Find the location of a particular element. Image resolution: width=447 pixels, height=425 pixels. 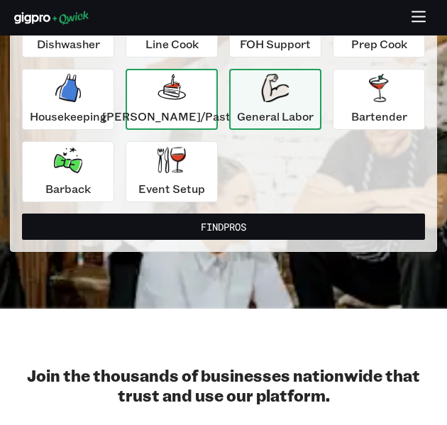

p: Event Setup is located at coordinates (172, 189).